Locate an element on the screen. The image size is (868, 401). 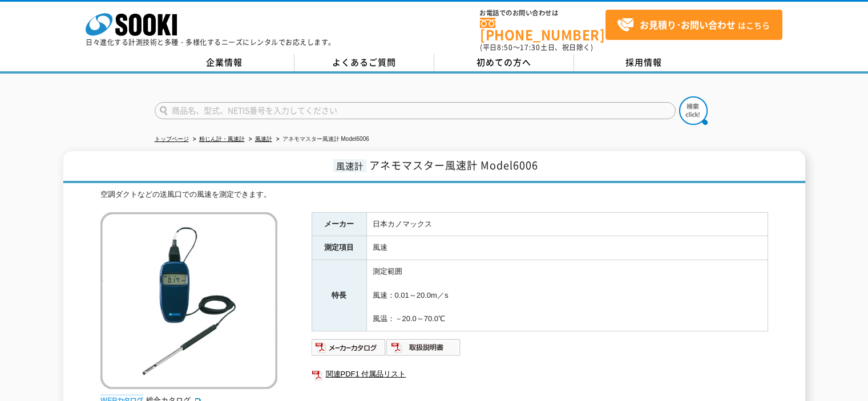
span: 17:30 is located at coordinates (531, 48).